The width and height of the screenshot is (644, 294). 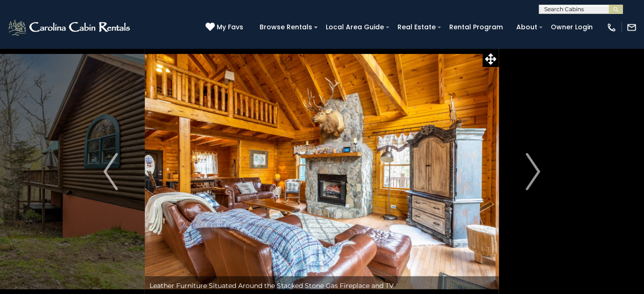 I want to click on img: phone-regular-white.png, so click(x=612, y=28).